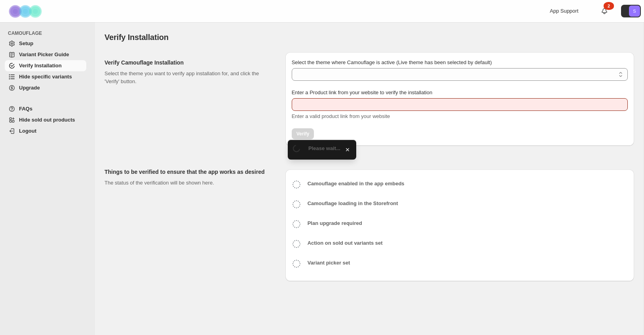  I want to click on b: Action on sold out variants set, so click(345, 243).